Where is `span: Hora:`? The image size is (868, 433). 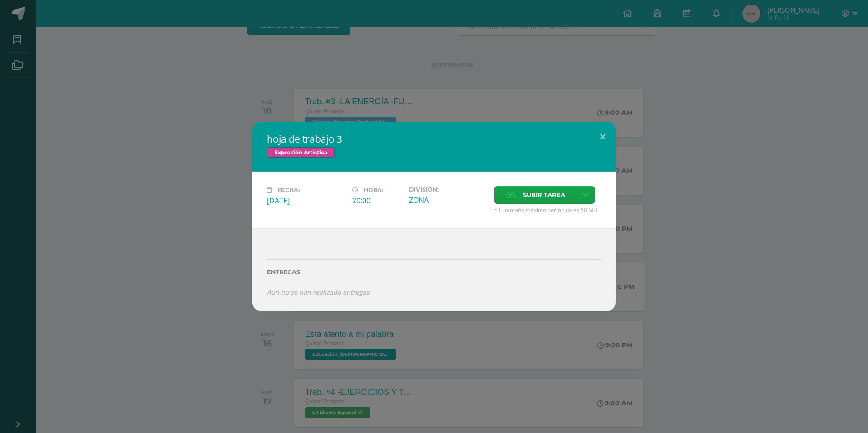
span: Hora: is located at coordinates (373, 190).